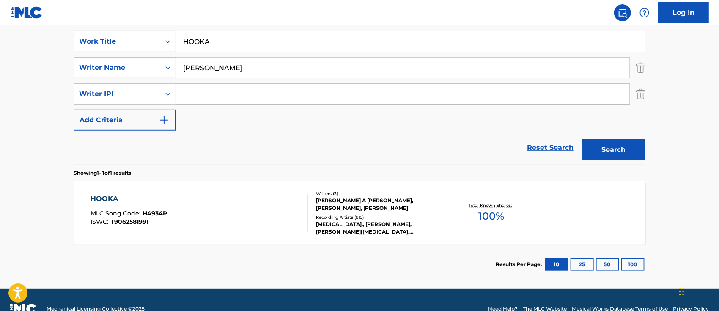 The width and height of the screenshot is (719, 311). What do you see at coordinates (117, 94) in the screenshot?
I see `div: Writer IPI` at bounding box center [117, 94].